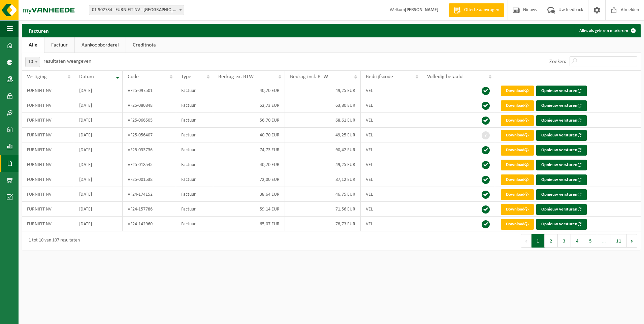 This screenshot has height=324, width=644. Describe the element at coordinates (380, 77) in the screenshot. I see `span: Bedrijfscode` at that location.